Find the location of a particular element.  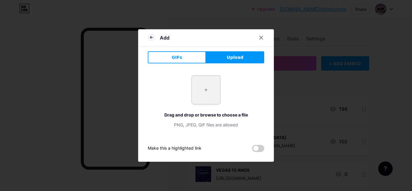

button: GIFs is located at coordinates (177, 57).